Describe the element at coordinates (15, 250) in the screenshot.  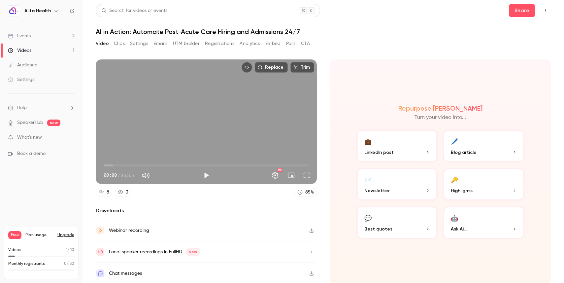
I see `p: Videos` at that location.